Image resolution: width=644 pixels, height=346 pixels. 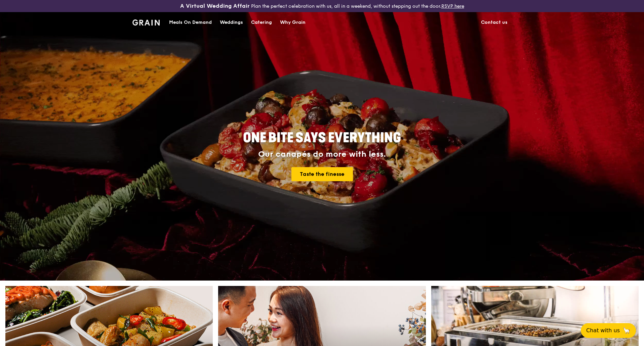 I want to click on img: Grain, so click(x=146, y=22).